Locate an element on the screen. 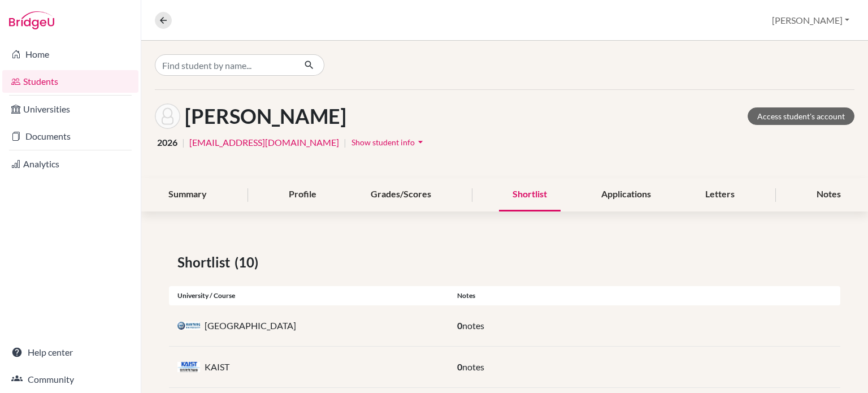  img: Bridge-U is located at coordinates (32, 20).